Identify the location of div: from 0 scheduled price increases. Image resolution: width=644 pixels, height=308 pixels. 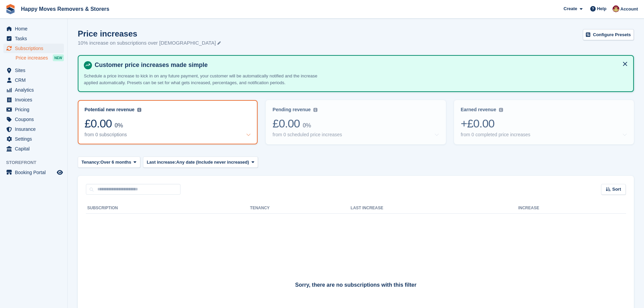
(307, 135).